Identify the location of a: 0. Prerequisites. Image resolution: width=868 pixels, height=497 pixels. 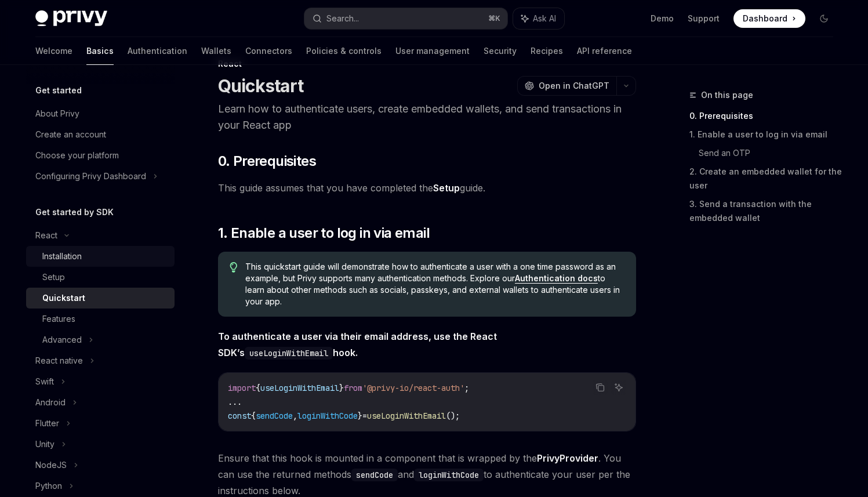
(766, 116).